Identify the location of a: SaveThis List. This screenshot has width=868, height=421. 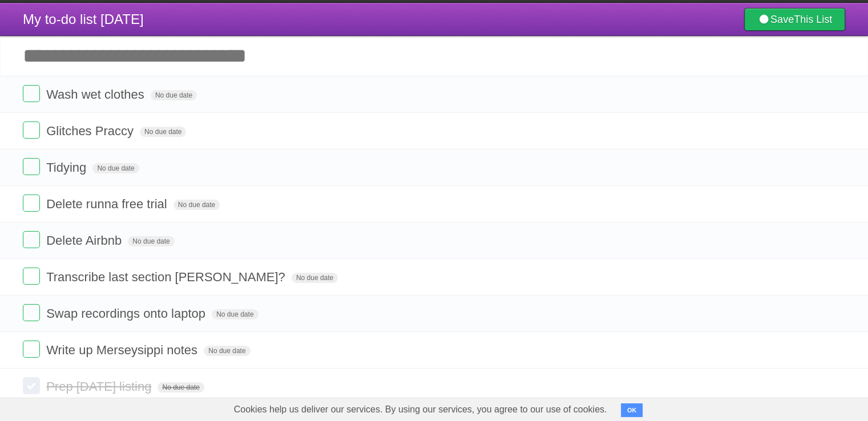
(795, 19).